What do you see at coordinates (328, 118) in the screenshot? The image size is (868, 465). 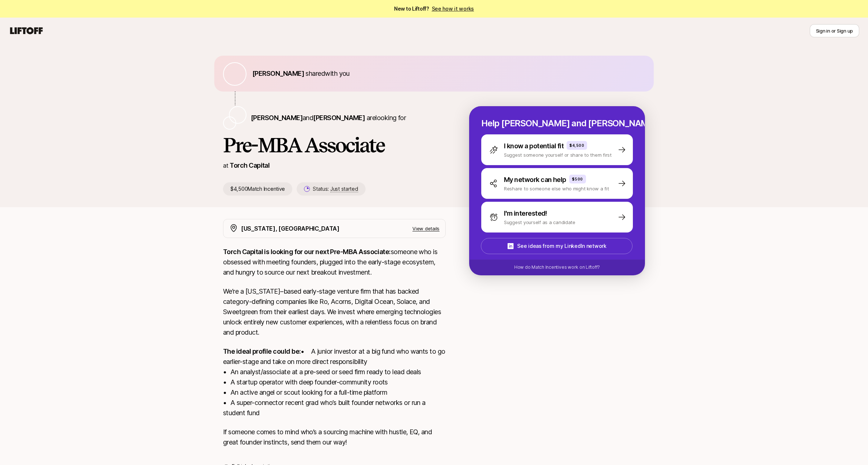 I see `p: are looking for` at bounding box center [328, 118].